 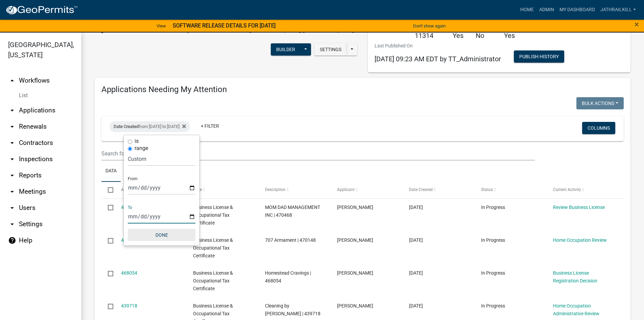 I want to click on span: 08/27/2025, so click(x=416, y=240).